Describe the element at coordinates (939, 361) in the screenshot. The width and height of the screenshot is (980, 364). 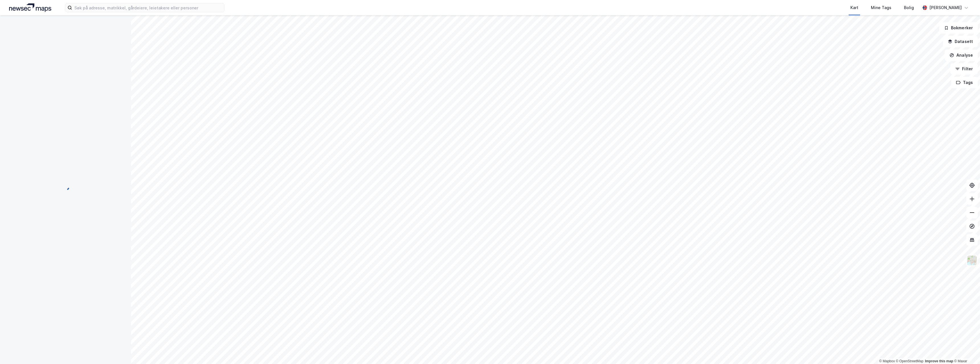
I see `a: Improve this map` at that location.